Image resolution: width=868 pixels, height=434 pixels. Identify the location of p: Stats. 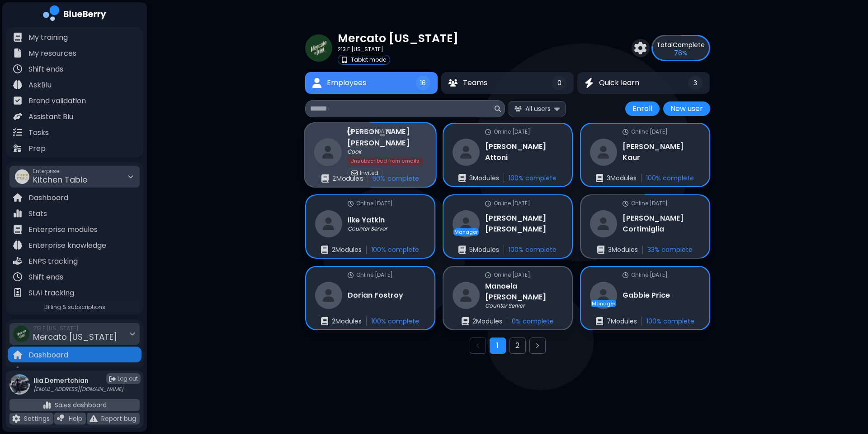
(37, 213).